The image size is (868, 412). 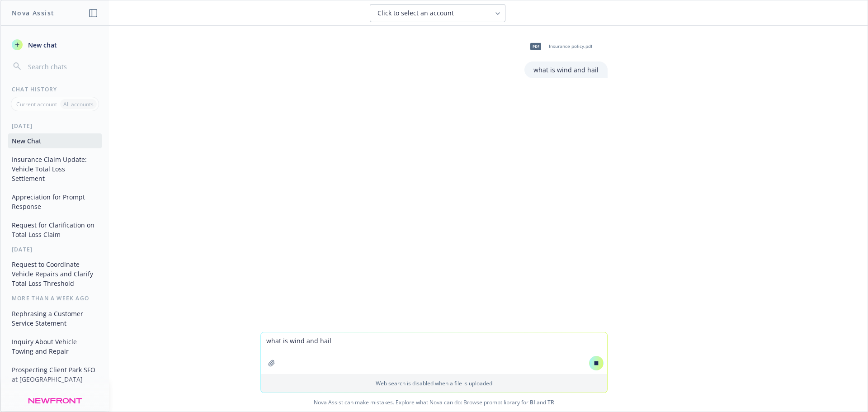 What do you see at coordinates (55, 274) in the screenshot?
I see `button: Request to Coordinate Vehicle Repairs and Clarify Total Loss Threshold` at bounding box center [55, 274].